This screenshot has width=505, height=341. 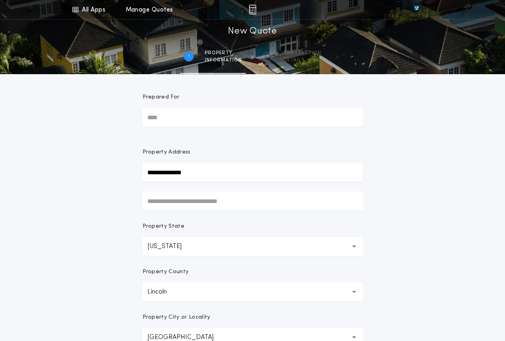 What do you see at coordinates (163, 292) in the screenshot?
I see `p: Lincoln` at bounding box center [163, 292].